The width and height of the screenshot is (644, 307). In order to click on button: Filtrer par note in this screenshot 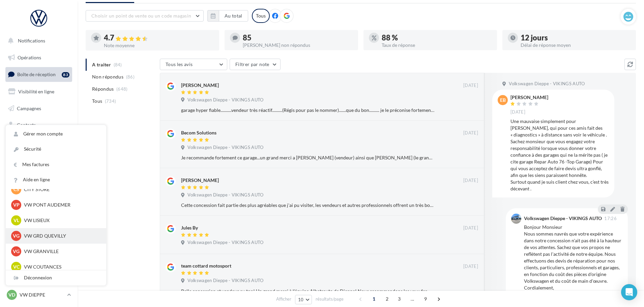, I will do `click(255, 65)`.